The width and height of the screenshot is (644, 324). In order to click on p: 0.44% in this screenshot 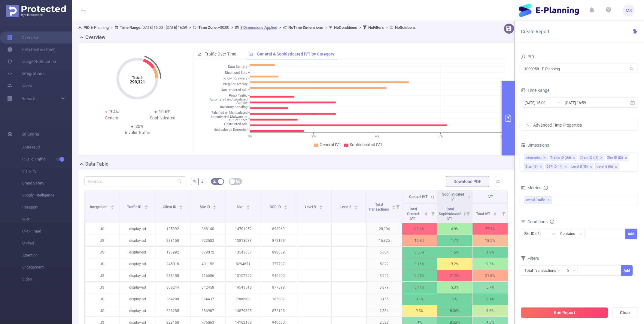, I will do `click(419, 288)`.